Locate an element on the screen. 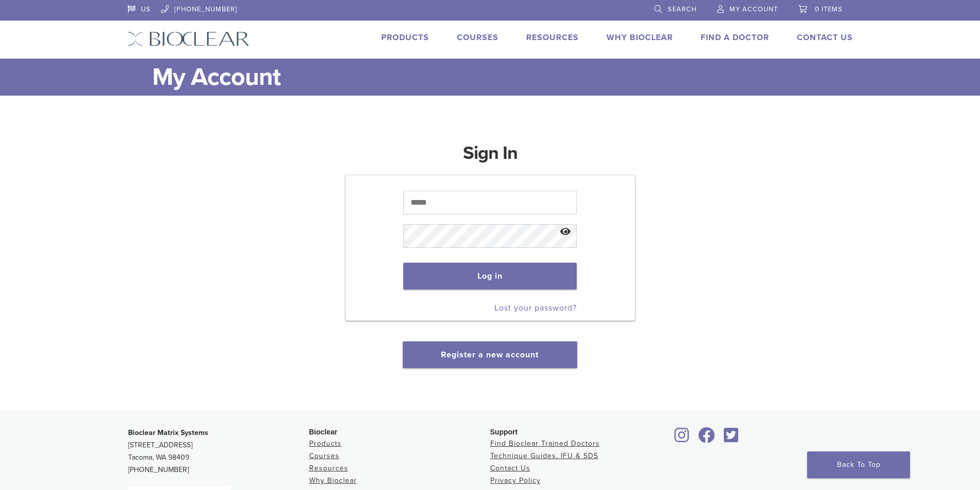 The width and height of the screenshot is (980, 490). button: Register a new account is located at coordinates (490, 355).